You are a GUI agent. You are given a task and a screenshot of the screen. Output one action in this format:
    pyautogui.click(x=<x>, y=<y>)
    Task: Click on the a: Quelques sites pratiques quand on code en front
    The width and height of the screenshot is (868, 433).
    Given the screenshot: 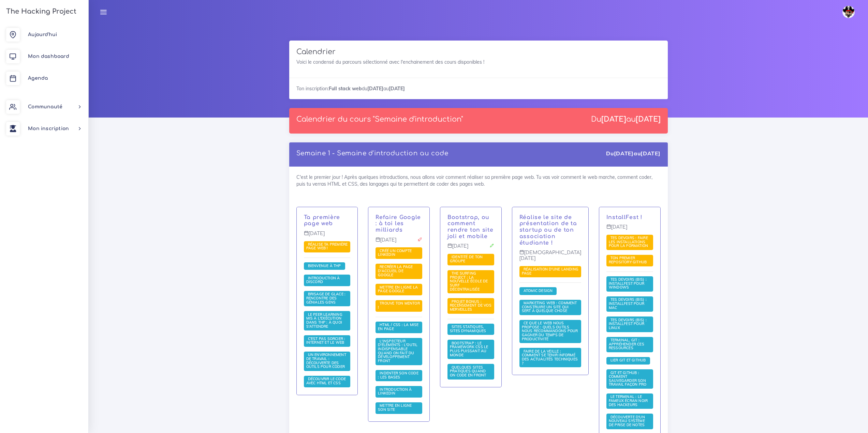 What is the action you would take?
    pyautogui.click(x=469, y=372)
    